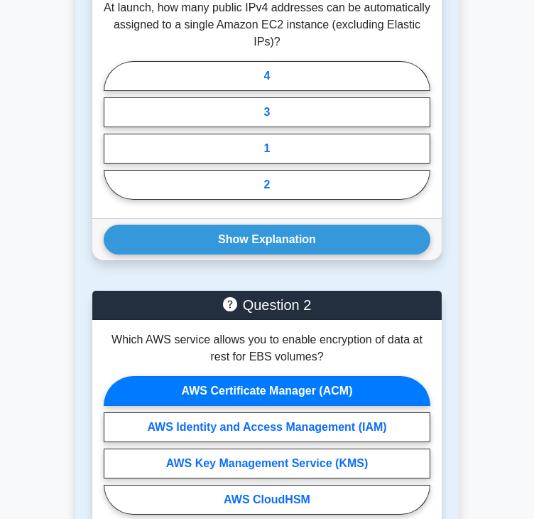 This screenshot has width=534, height=519. What do you see at coordinates (267, 391) in the screenshot?
I see `label: AWS Certificate Manager (ACM)` at bounding box center [267, 391].